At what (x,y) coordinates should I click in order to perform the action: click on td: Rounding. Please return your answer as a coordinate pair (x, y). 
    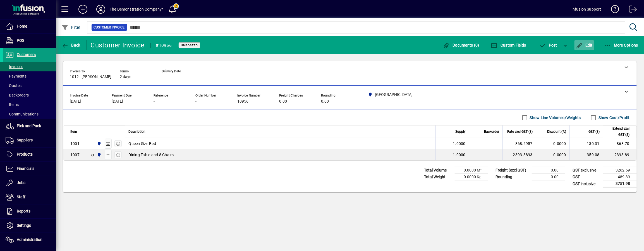
    Looking at the image, I should click on (512, 177).